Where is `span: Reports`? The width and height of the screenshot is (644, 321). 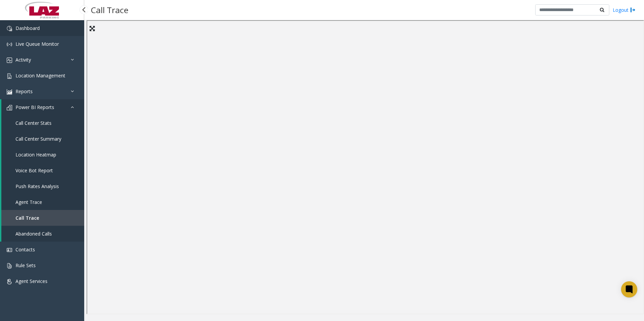
span: Reports is located at coordinates (24, 91).